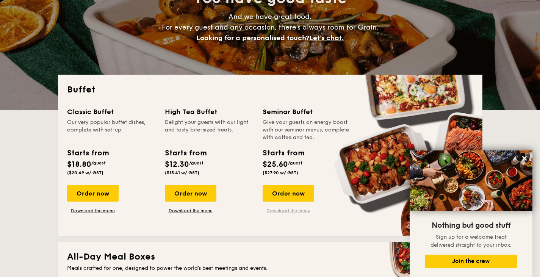 This screenshot has width=540, height=277. Describe the element at coordinates (270, 90) in the screenshot. I see `h2: Buffet` at that location.